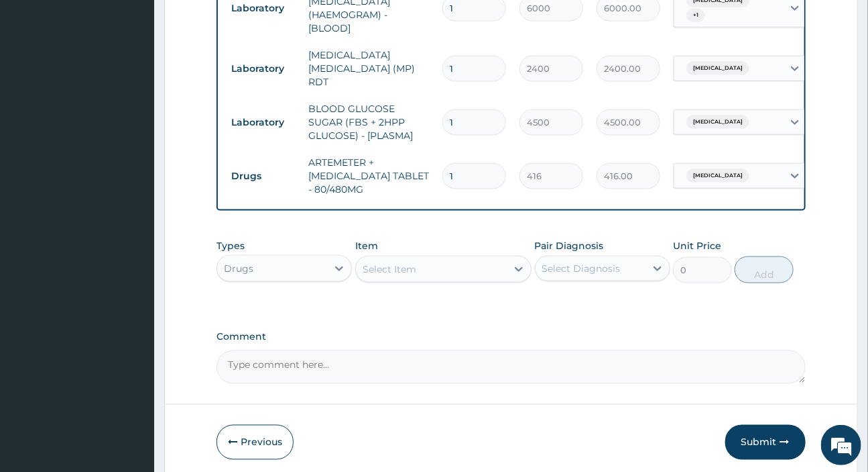 The image size is (868, 472). What do you see at coordinates (130, 346) in the screenshot?
I see `textarea: Type your message and hit 'Enter'` at bounding box center [130, 346].